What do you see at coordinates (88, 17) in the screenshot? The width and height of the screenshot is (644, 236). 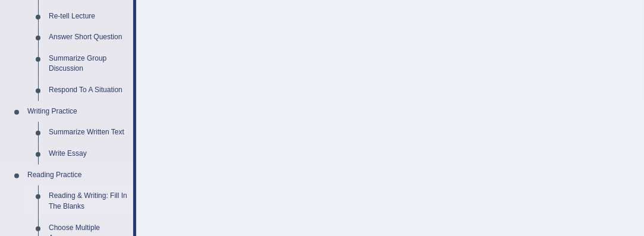 I see `a: Re-tell Lecture` at bounding box center [88, 17].